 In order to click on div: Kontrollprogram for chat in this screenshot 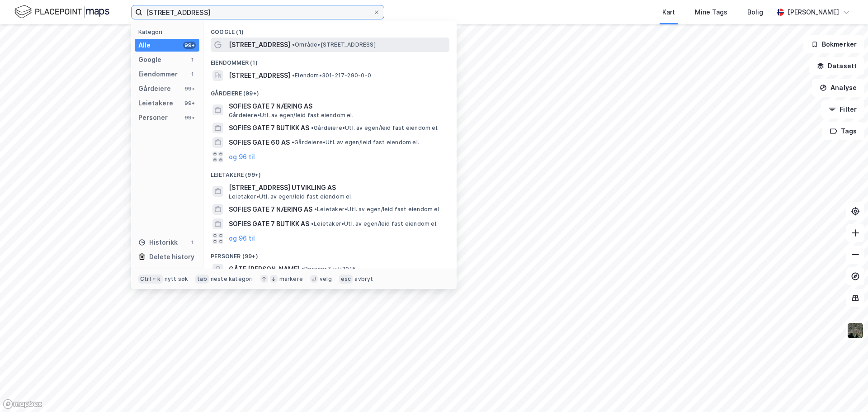, I will do `click(846, 390)`.